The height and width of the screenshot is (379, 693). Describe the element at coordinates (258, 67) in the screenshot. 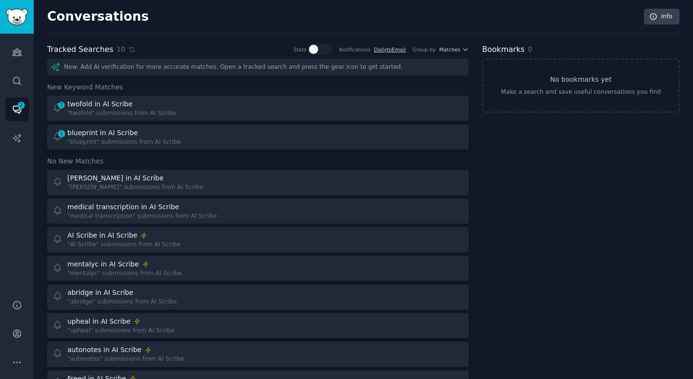

I see `div: New: Add AI verification for more accurate matches. Open a tracked search and press the gear icon...` at that location.